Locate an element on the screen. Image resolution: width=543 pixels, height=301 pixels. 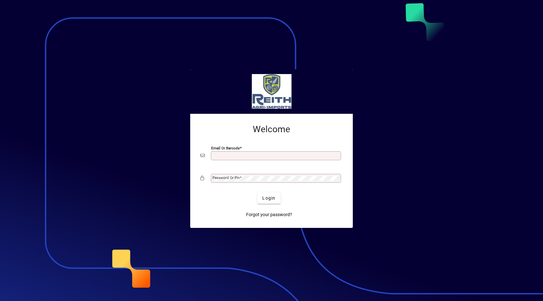
h2: Welcome is located at coordinates (272, 129).